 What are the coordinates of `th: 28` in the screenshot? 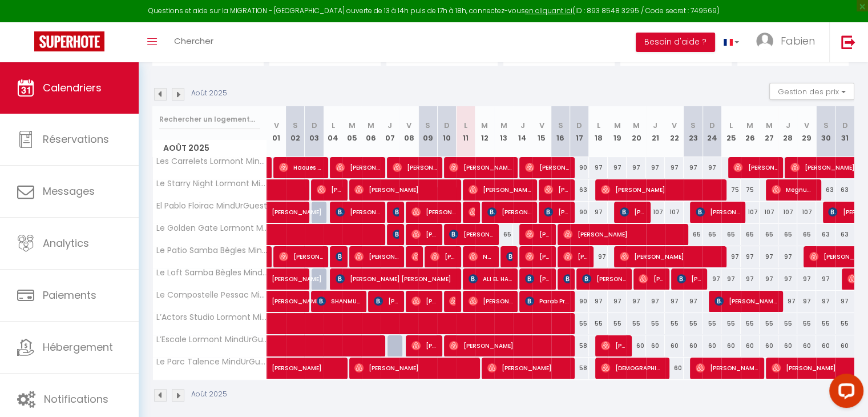 It's located at (788, 132).